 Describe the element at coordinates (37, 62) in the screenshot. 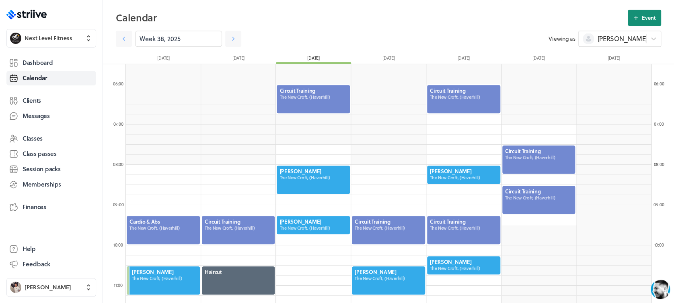

I see `span: Dashboard` at that location.